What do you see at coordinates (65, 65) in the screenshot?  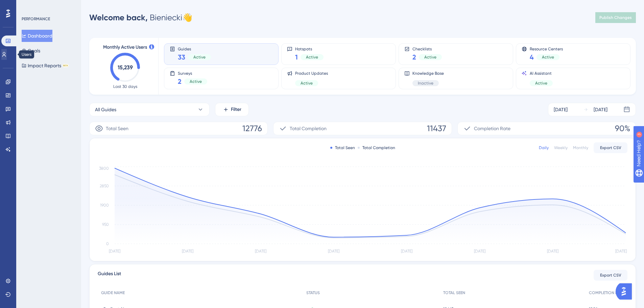 I see `div: BETA` at bounding box center [65, 65].